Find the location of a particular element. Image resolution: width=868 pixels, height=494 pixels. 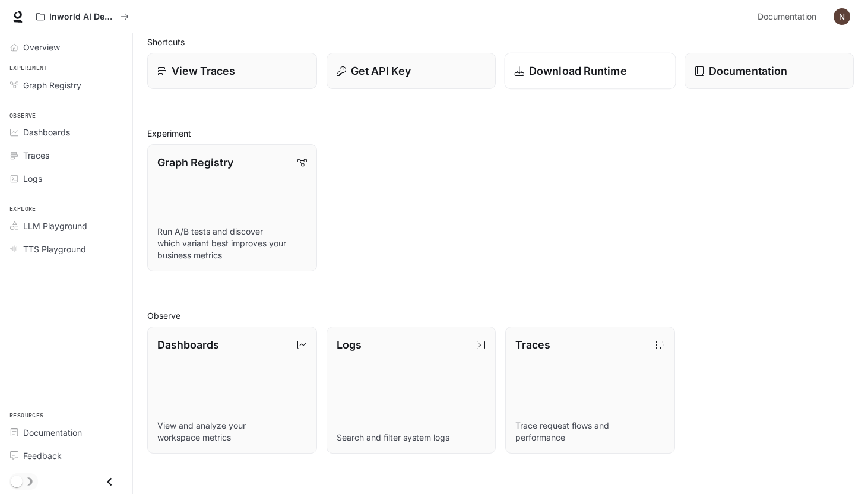

a: TTS Playground is located at coordinates (66, 249).